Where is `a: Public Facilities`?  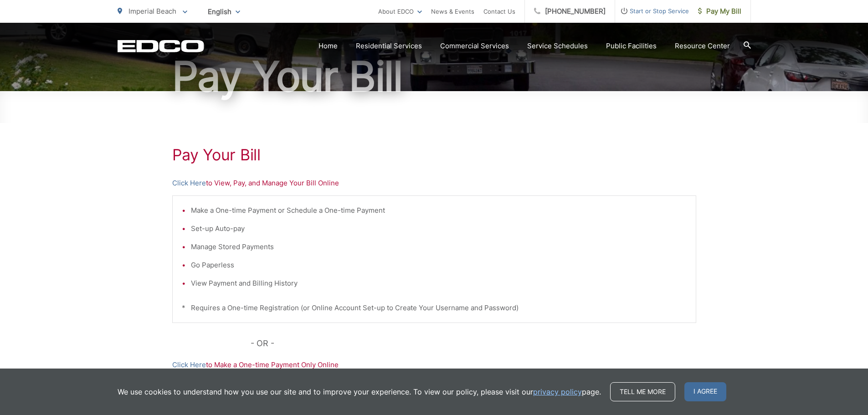 a: Public Facilities is located at coordinates (631, 46).